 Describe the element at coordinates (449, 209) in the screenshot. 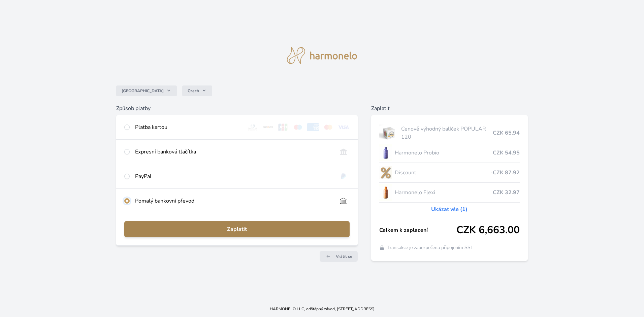

I see `a: Ukázat vše (1)` at that location.